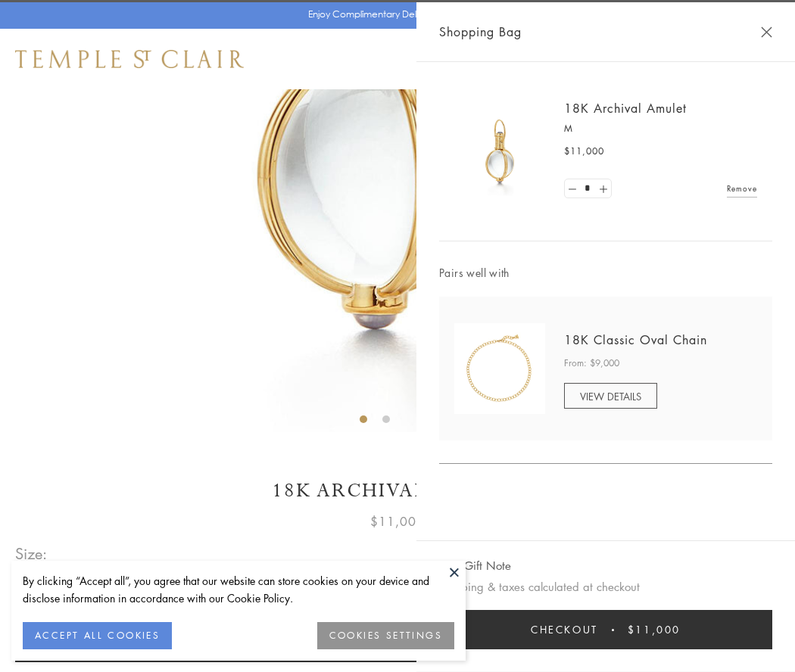 The image size is (795, 672). I want to click on button: Close Shopping Bag, so click(766, 32).